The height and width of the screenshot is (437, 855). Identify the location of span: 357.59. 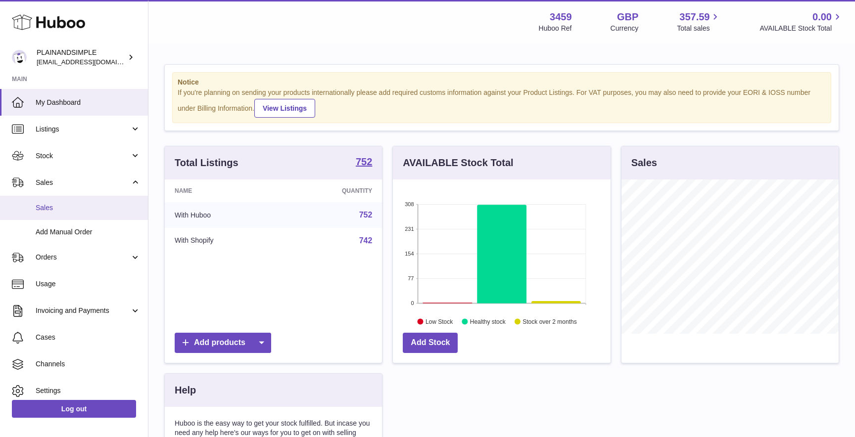
(694, 17).